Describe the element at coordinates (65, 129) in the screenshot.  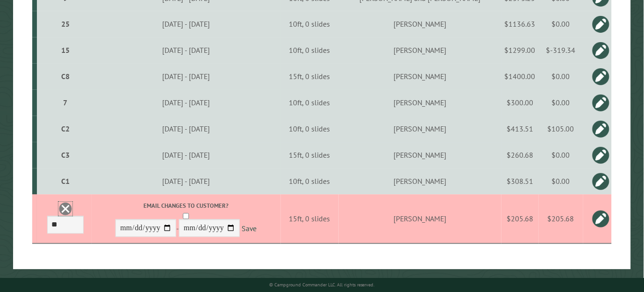
I see `div: C2` at that location.